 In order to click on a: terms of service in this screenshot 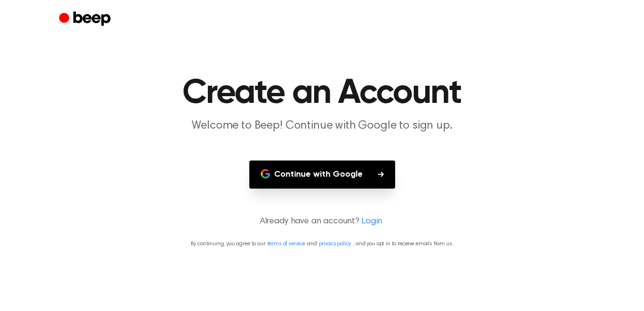, I will do `click(286, 244)`.